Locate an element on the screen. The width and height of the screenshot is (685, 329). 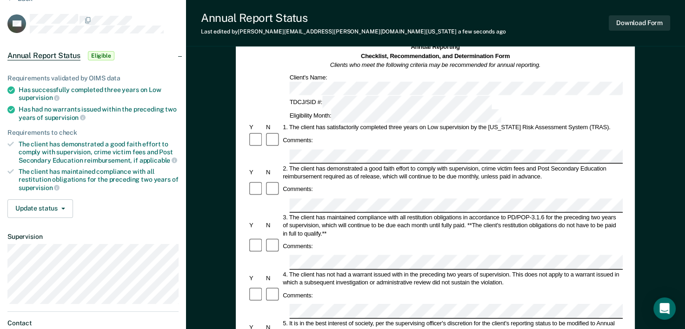
div: Has had no warrants issued within the preceding two years of is located at coordinates (99, 113).